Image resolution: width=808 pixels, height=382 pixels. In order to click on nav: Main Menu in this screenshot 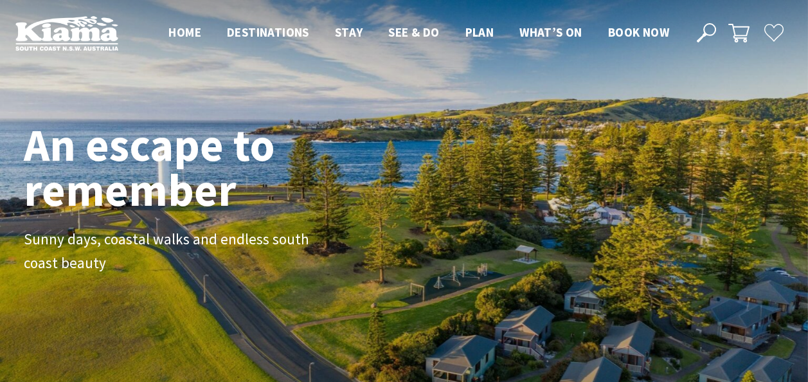, I will do `click(418, 33)`.